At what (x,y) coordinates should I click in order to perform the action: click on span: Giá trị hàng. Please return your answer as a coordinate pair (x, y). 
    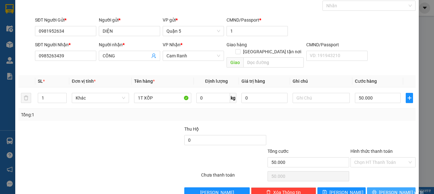
    Looking at the image, I should click on (253, 81).